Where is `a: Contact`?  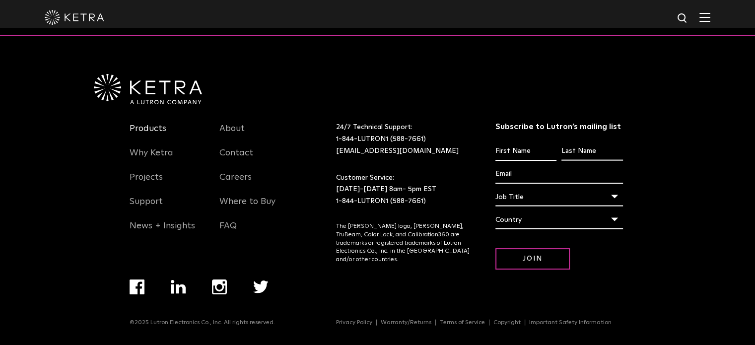
a: Contact is located at coordinates (236, 159).